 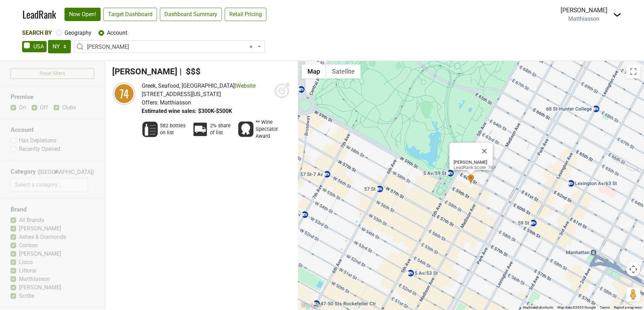 What do you see at coordinates (271, 129) in the screenshot?
I see `span: ** Wine Spectator Award` at bounding box center [271, 129].